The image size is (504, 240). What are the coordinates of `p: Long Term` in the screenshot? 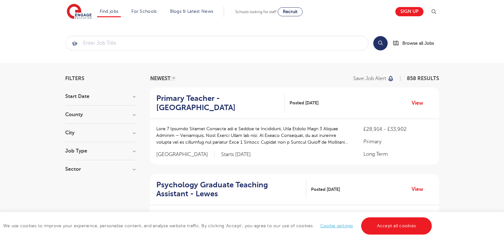 It's located at (398, 154).